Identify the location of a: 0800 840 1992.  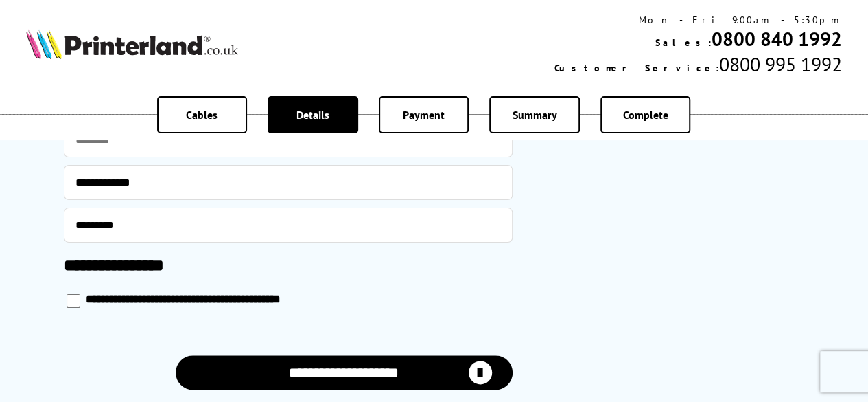
(777, 38).